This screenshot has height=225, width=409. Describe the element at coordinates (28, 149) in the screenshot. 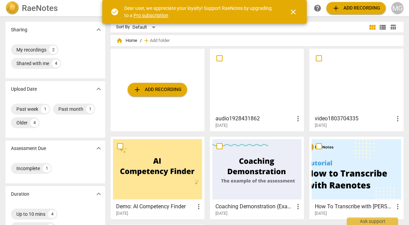

I see `p: Assessment Due` at that location.